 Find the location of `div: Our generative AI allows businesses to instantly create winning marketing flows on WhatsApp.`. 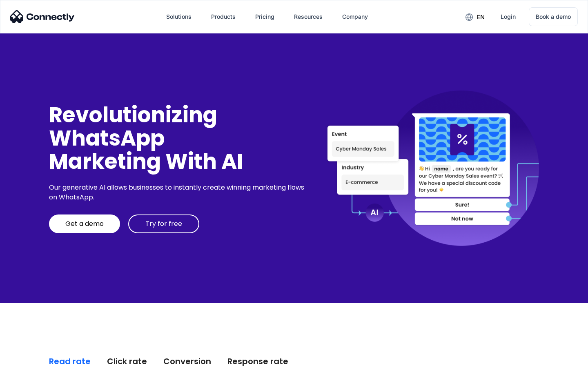

div: Our generative AI allows businesses to instantly create winning marketing flows on WhatsApp. is located at coordinates (178, 193).